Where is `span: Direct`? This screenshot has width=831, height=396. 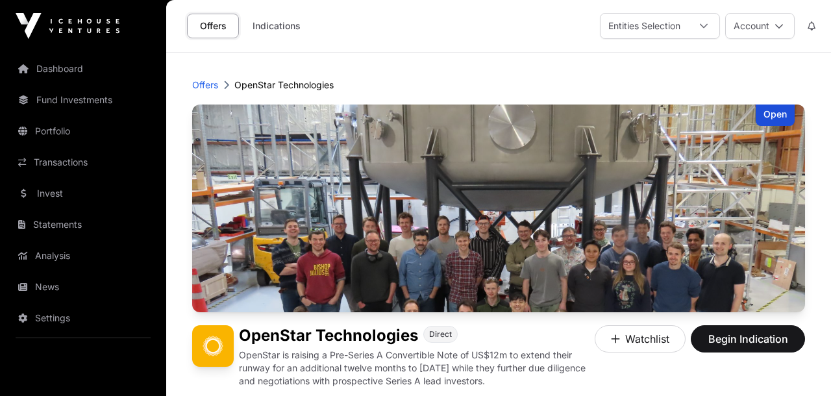 span: Direct is located at coordinates (440, 334).